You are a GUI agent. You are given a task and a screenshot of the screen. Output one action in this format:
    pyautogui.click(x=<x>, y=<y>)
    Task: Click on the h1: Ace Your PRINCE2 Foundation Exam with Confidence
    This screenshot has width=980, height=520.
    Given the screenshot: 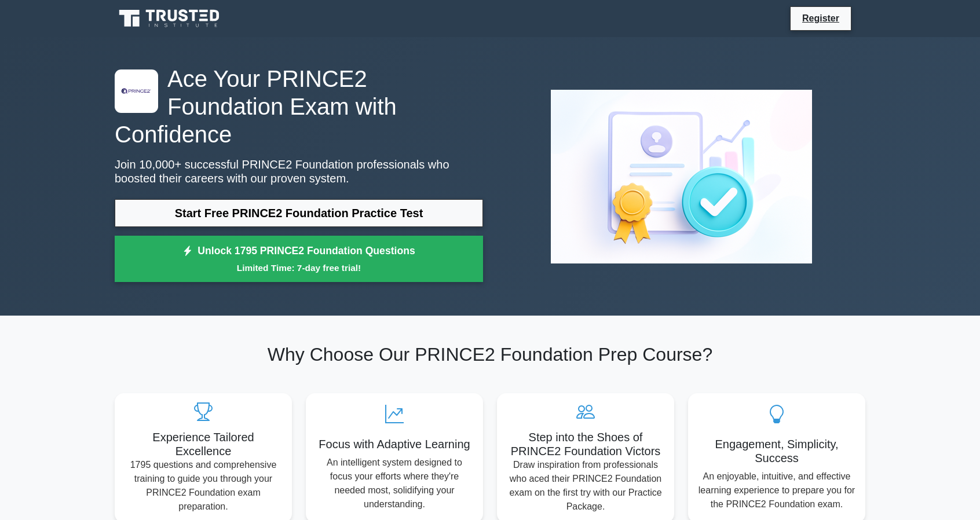 What is the action you would take?
    pyautogui.click(x=299, y=106)
    